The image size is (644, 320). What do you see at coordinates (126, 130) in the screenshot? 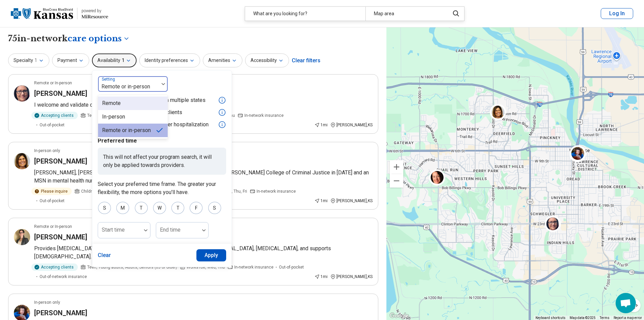
I see `div: Remote or in-person` at bounding box center [126, 130].